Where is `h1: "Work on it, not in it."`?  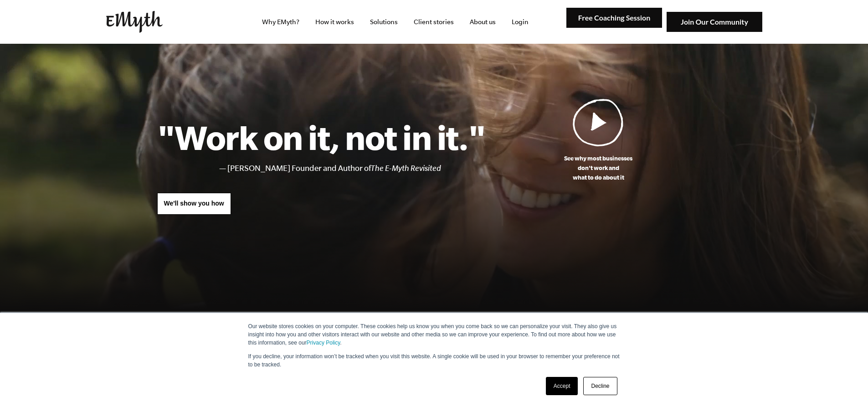 h1: "Work on it, not in it." is located at coordinates (321, 137).